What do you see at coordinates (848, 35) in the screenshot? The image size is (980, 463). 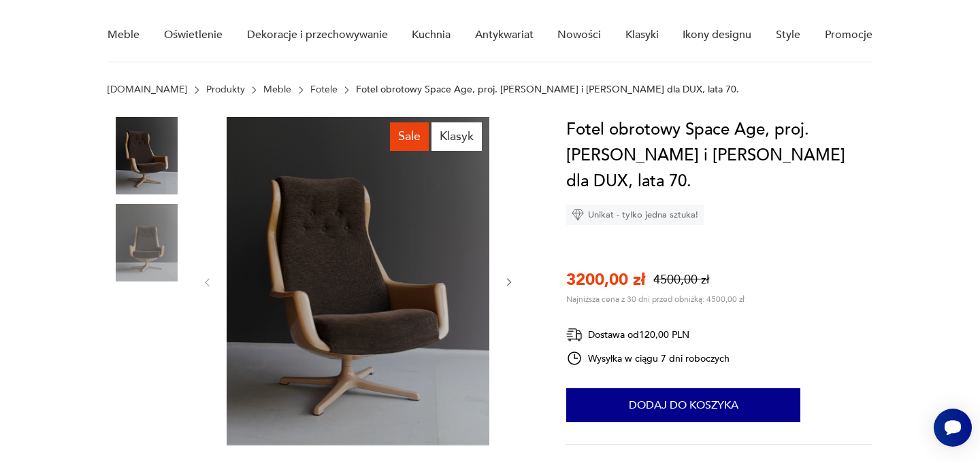 I see `a: Promocje` at bounding box center [848, 35].